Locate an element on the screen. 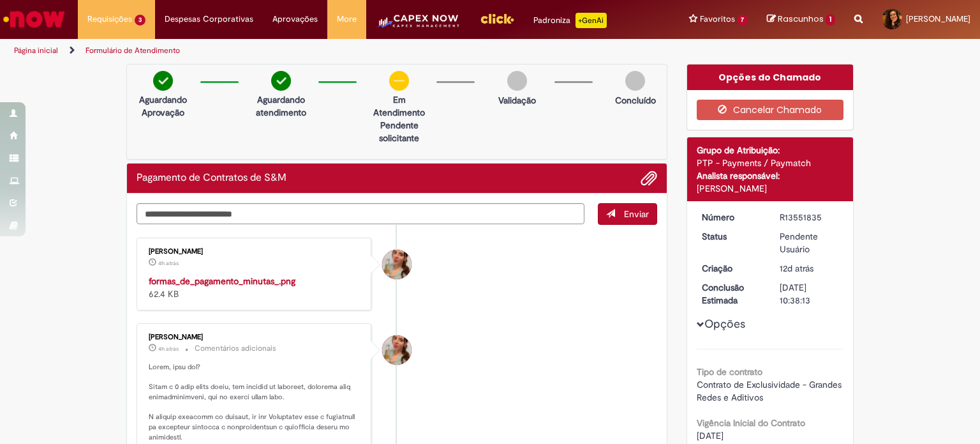  div: Grupo de Atribuição: is located at coordinates (771, 150).